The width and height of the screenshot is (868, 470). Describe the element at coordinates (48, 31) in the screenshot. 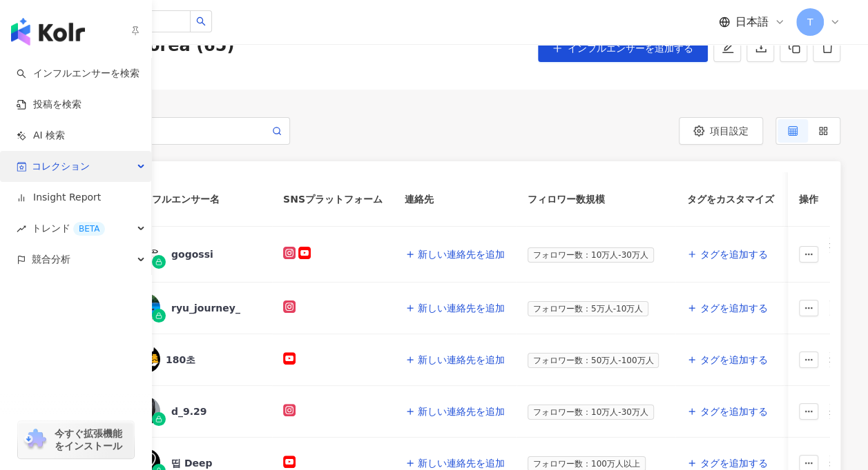

I see `img: logo` at that location.